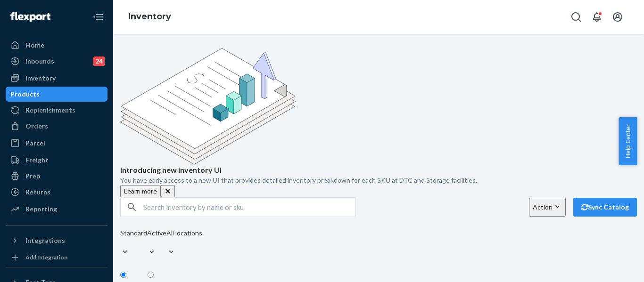 This screenshot has width=644, height=282. What do you see at coordinates (157, 233) in the screenshot?
I see `div: Active` at bounding box center [157, 233].